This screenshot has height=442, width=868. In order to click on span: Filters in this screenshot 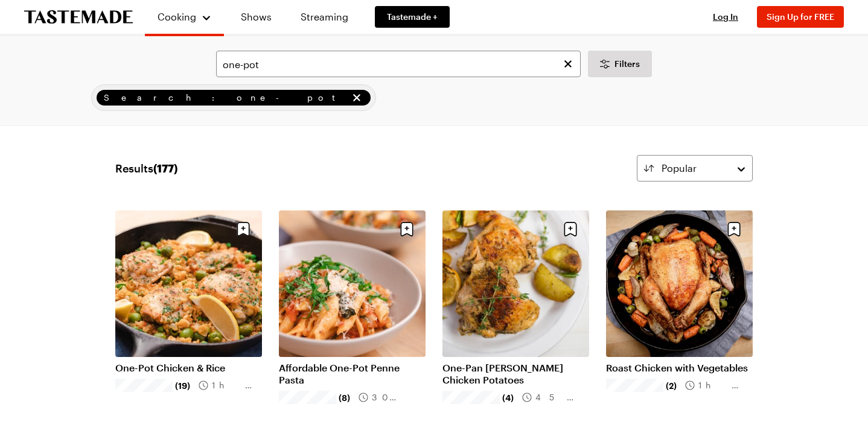, I will do `click(627, 64)`.